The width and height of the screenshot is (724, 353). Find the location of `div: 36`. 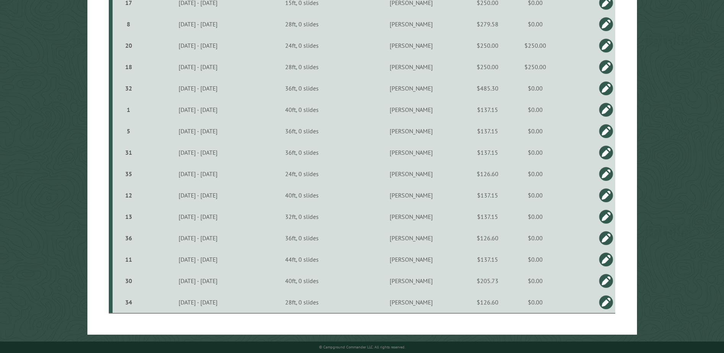

div: 36 is located at coordinates (128, 238).